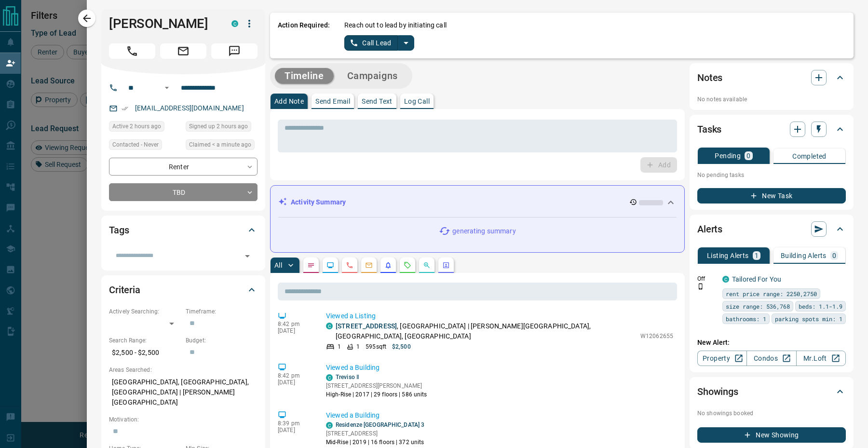 Image resolution: width=868 pixels, height=448 pixels. Describe the element at coordinates (401, 346) in the screenshot. I see `p: $2,500` at that location.